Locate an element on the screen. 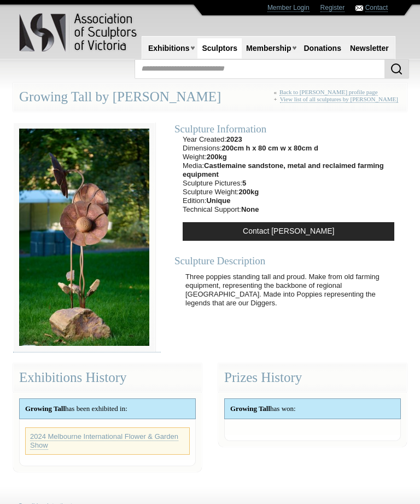 The height and width of the screenshot is (504, 420). li: Technical Support: is located at coordinates (289, 210).